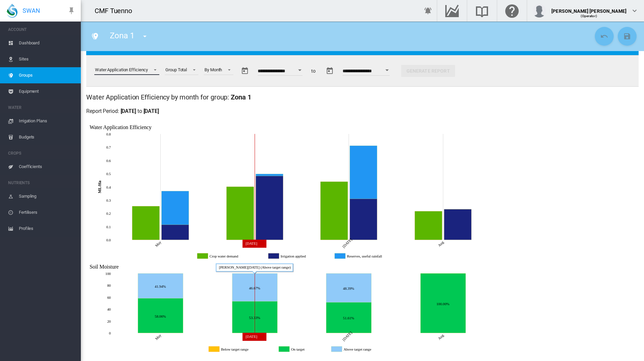 This screenshot has height=361, width=644. What do you see at coordinates (42, 153) in the screenshot?
I see `span: CROPS` at bounding box center [42, 153].